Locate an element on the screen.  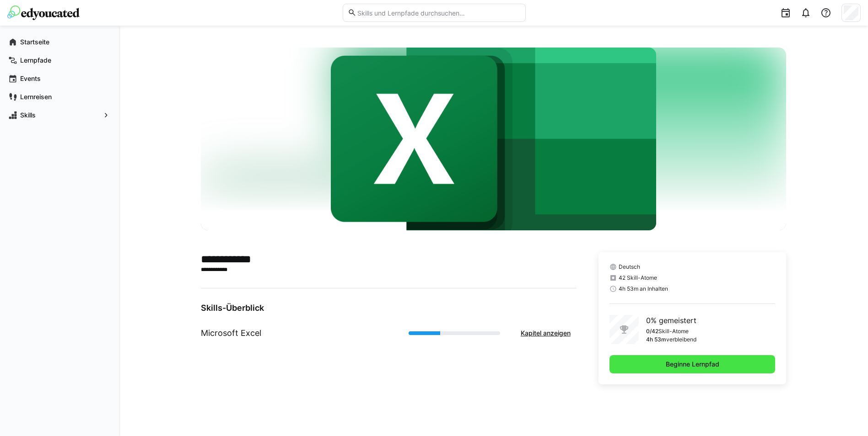
span: Kapitel anzeigen is located at coordinates (545, 333).